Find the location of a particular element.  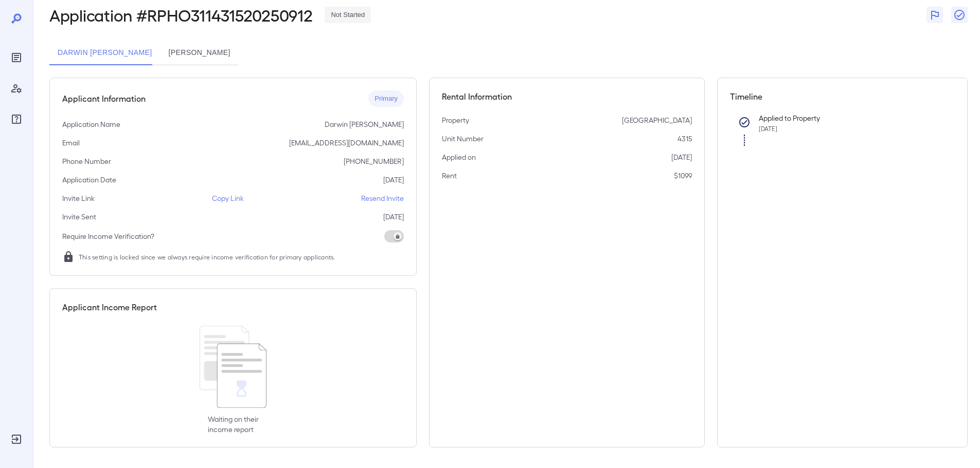

p: Copy Link is located at coordinates (228, 199).